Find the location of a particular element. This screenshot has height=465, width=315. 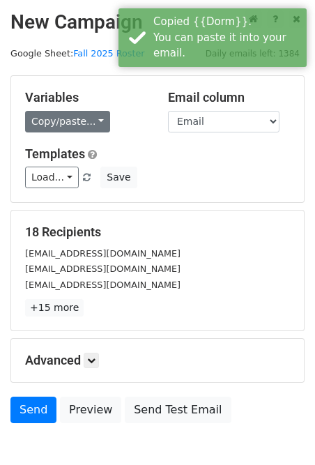

h5: Advanced is located at coordinates (158, 361).